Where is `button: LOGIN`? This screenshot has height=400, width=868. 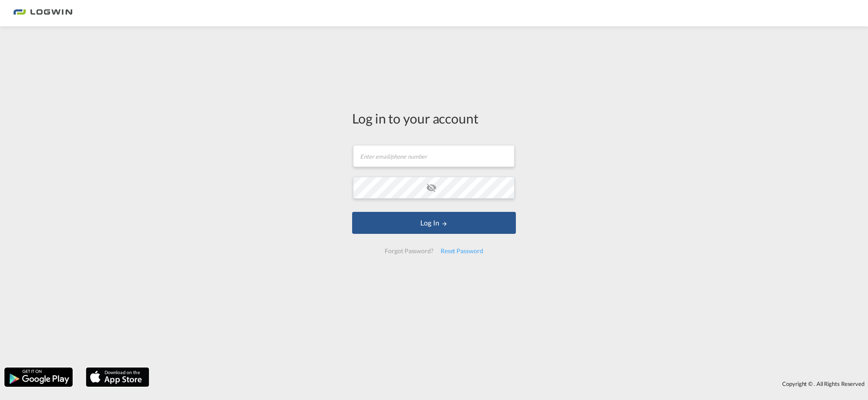
button: LOGIN is located at coordinates (434, 223).